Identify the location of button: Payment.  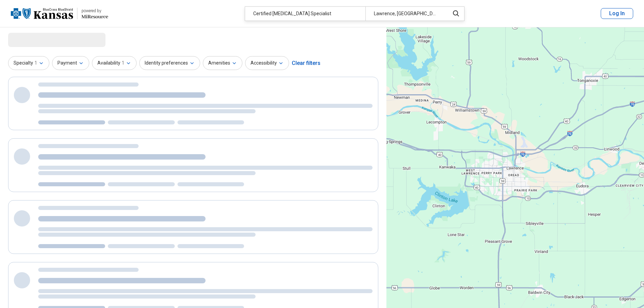
(71, 63).